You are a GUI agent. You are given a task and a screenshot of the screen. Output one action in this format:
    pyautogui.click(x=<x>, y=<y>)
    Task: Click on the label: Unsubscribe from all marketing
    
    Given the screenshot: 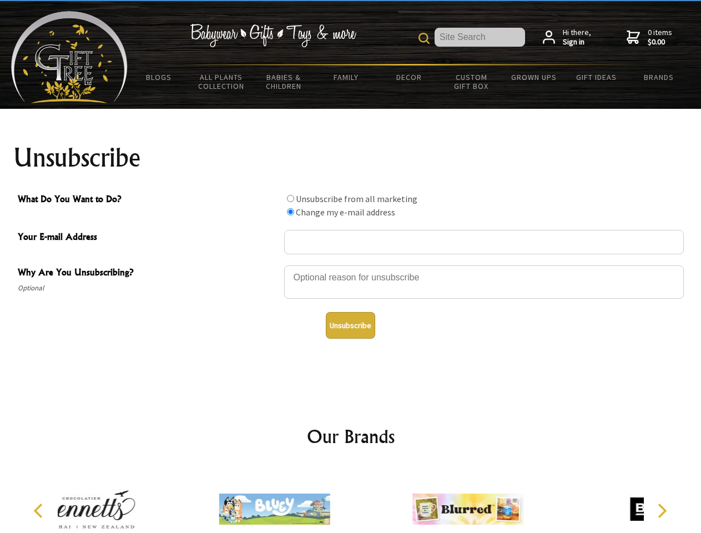 What is the action you would take?
    pyautogui.click(x=356, y=199)
    